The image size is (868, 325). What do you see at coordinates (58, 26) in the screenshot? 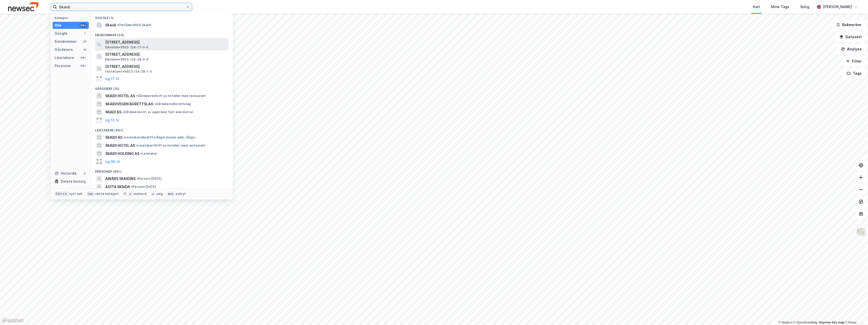
I see `div: Alle` at bounding box center [58, 26].